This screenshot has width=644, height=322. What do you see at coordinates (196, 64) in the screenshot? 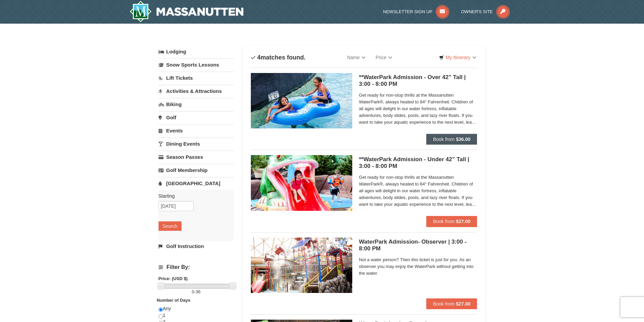
I see `a: Snow Sports Lessons` at bounding box center [196, 64].